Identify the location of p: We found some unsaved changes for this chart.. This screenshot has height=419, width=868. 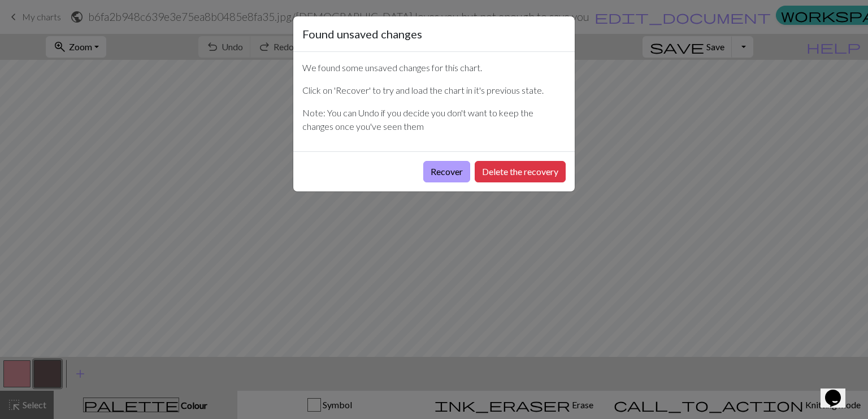
(434, 67).